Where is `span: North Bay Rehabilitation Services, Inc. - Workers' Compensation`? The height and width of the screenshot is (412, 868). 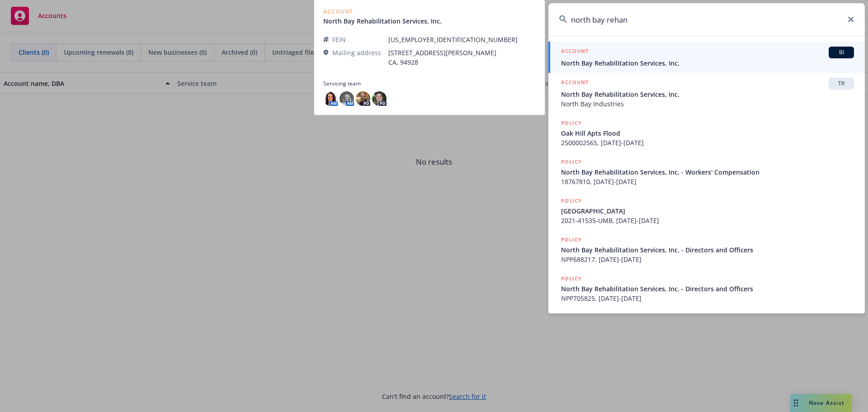 span: North Bay Rehabilitation Services, Inc. - Workers' Compensation is located at coordinates (707, 172).